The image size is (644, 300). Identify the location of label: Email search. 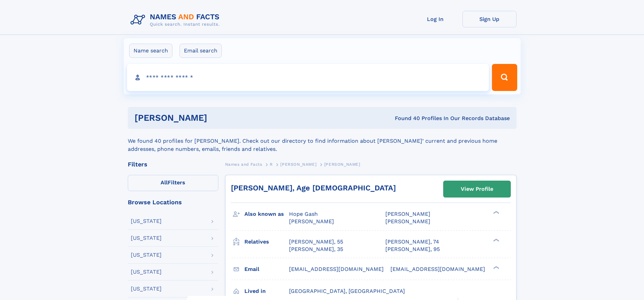
(200, 51).